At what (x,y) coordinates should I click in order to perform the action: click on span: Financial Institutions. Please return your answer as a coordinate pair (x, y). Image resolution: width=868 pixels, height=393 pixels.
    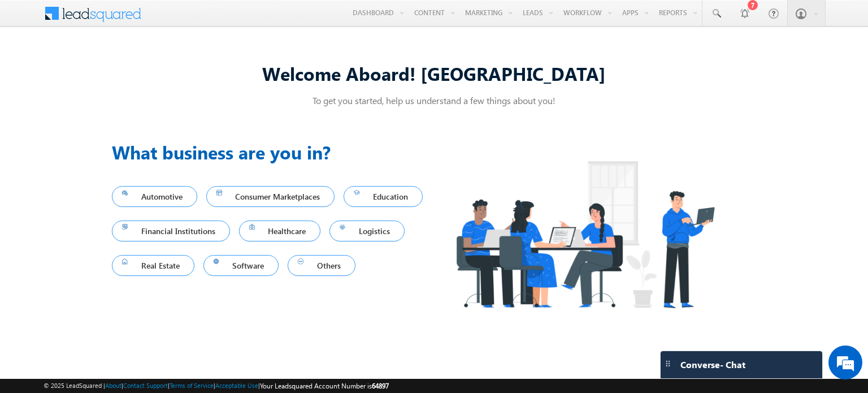
    Looking at the image, I should click on (170, 231).